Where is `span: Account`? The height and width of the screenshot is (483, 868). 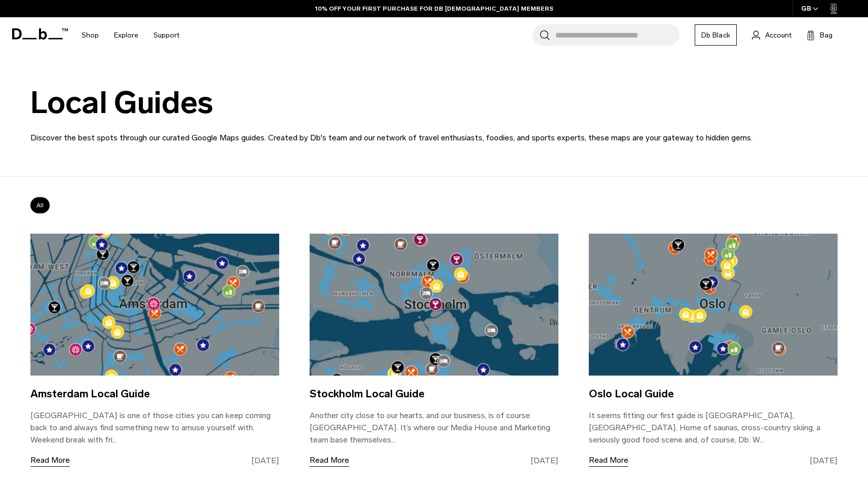 span: Account is located at coordinates (778, 35).